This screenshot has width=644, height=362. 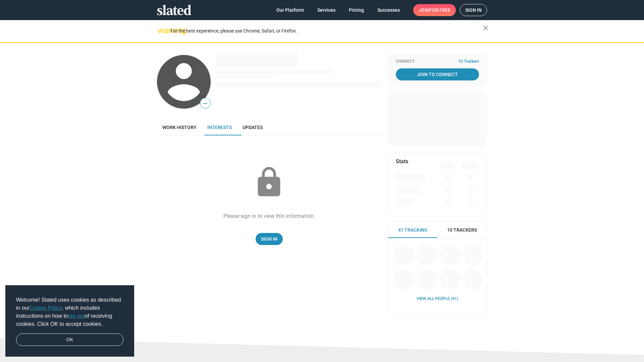 I want to click on a: Successes, so click(x=388, y=10).